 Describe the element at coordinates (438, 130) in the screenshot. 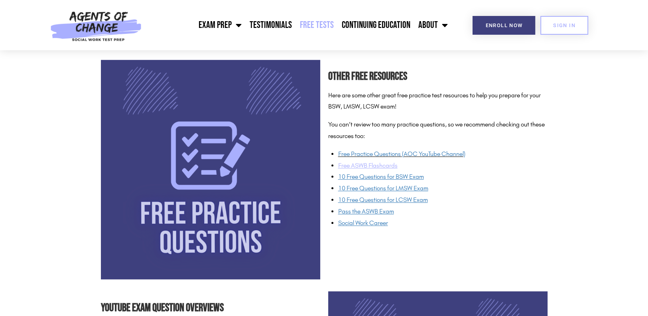

I see `p: You can’t review too many practice questions, so we recommend checking out these resources too:` at that location.